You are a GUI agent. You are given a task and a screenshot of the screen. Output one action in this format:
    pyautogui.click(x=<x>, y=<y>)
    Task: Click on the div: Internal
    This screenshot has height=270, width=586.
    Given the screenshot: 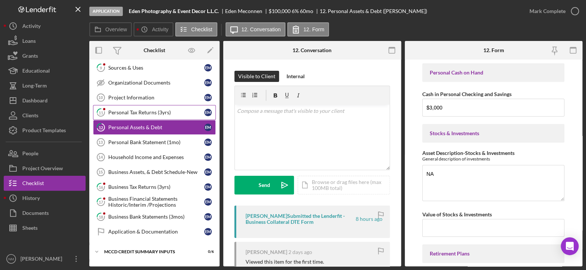 What is the action you would take?
    pyautogui.click(x=296, y=76)
    